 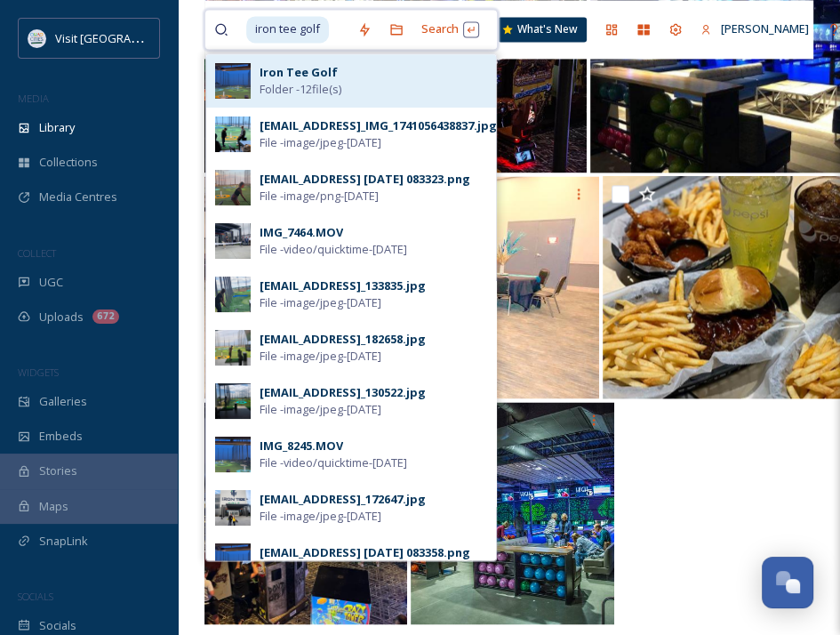 I want to click on img: Aerial of arcade play.jpg, so click(x=305, y=513).